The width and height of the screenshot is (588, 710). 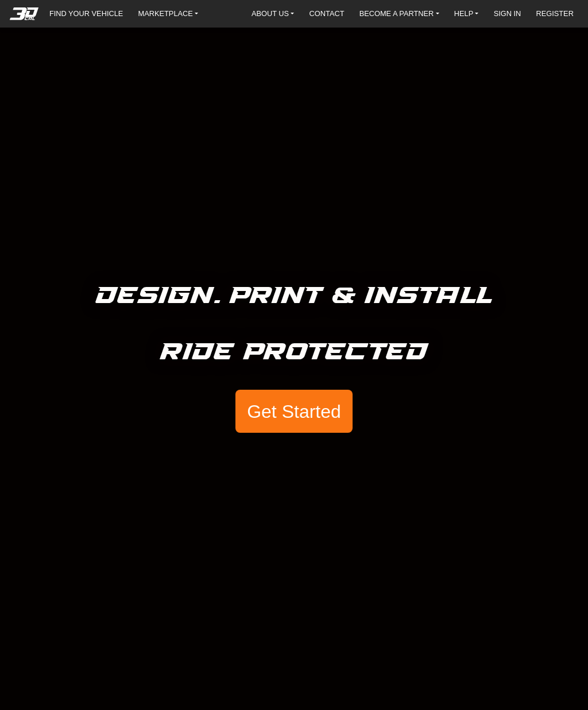 What do you see at coordinates (399, 14) in the screenshot?
I see `a: BECOME A PARTNER` at bounding box center [399, 14].